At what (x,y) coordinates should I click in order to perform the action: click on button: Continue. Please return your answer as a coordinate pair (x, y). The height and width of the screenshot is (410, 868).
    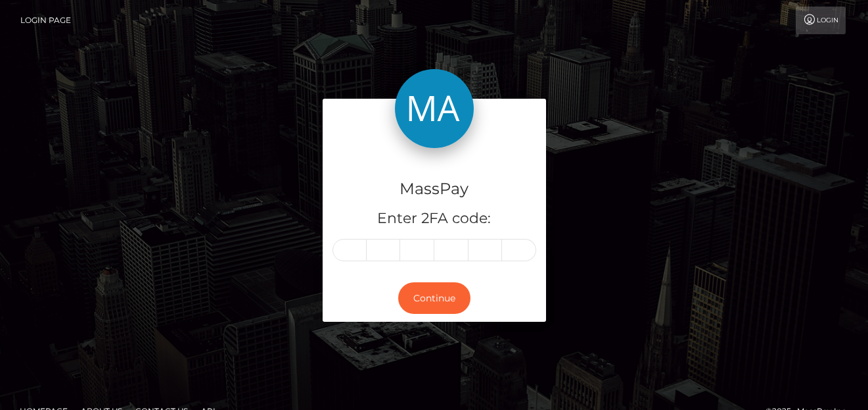
    Looking at the image, I should click on (434, 298).